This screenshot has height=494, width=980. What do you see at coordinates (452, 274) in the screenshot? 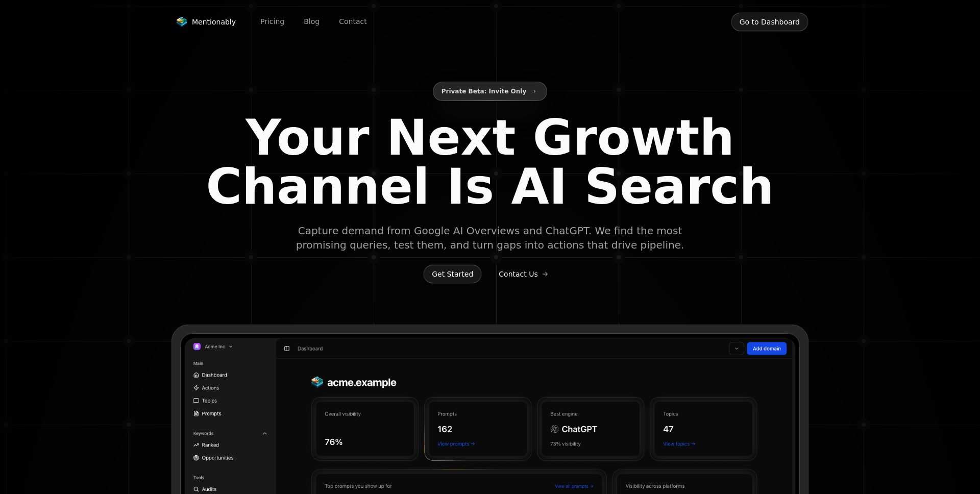
I see `a: Get Started` at bounding box center [452, 274].